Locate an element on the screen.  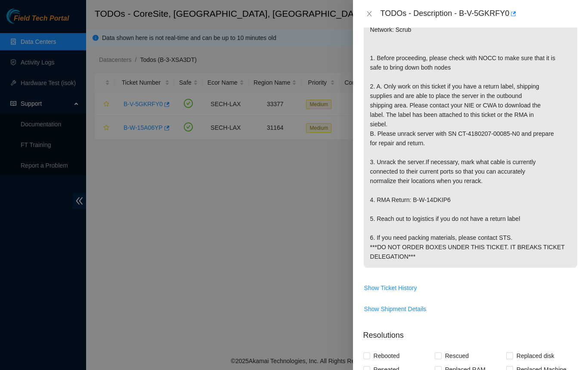
span: Rescued is located at coordinates (457, 356).